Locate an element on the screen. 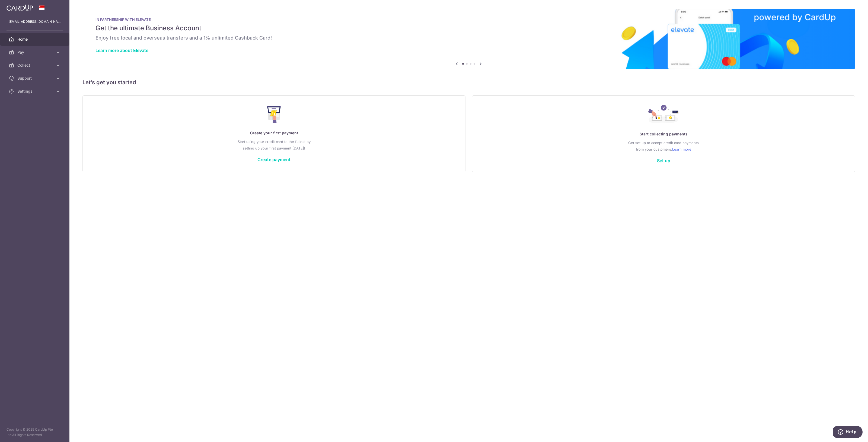 The width and height of the screenshot is (868, 442). p: IN PARTNERSHIP WITH ELEVATE is located at coordinates (468, 19).